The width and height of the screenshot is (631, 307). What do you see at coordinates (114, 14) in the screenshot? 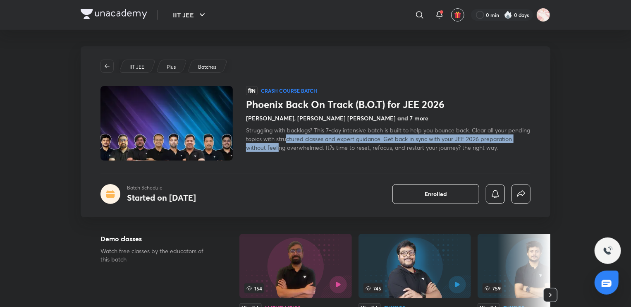
I see `img: Company Logo` at bounding box center [114, 14].